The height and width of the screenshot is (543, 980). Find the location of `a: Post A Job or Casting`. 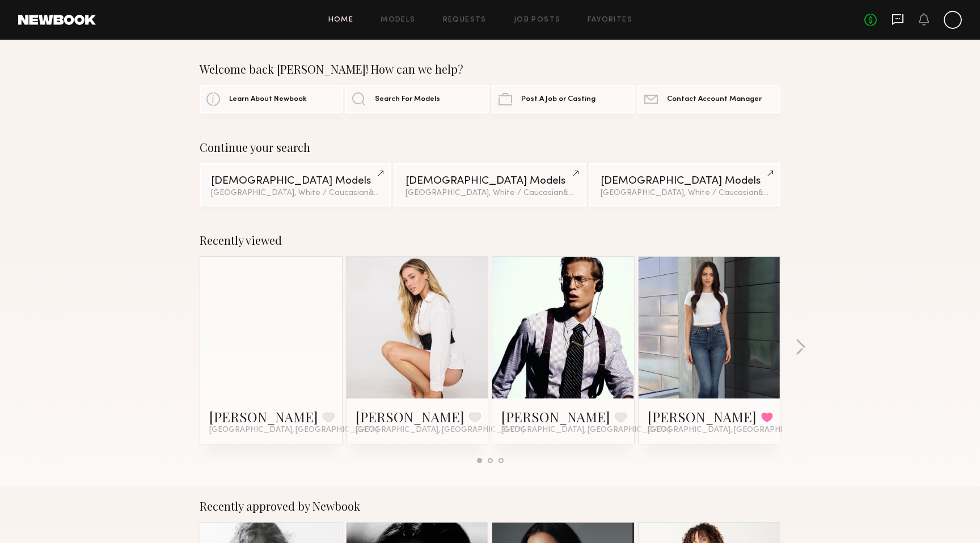

a: Post A Job or Casting is located at coordinates (563, 99).